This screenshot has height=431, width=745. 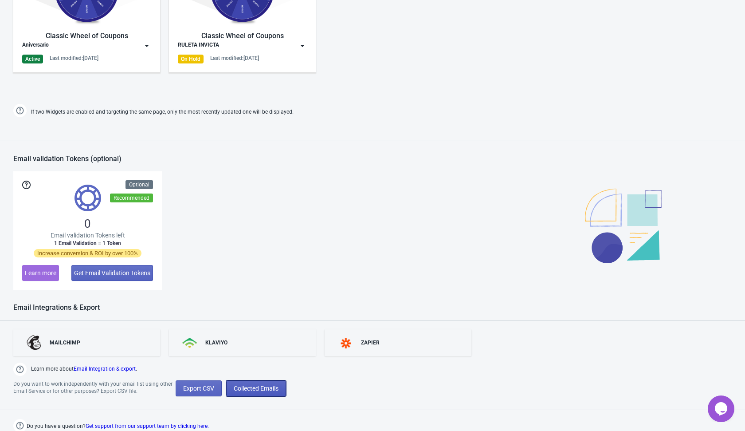 What do you see at coordinates (40, 273) in the screenshot?
I see `button: Learn more` at bounding box center [40, 273].